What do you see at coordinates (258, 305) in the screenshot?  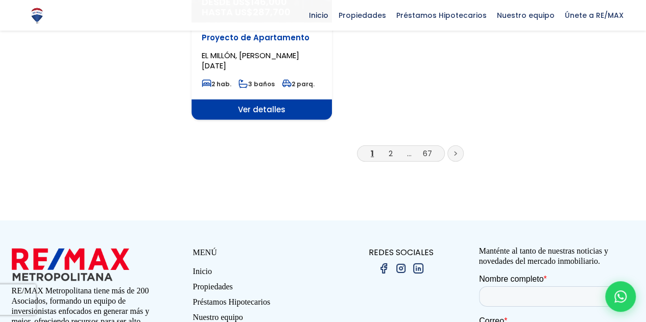 I see `a: Préstamos Hipotecarios` at bounding box center [258, 305].